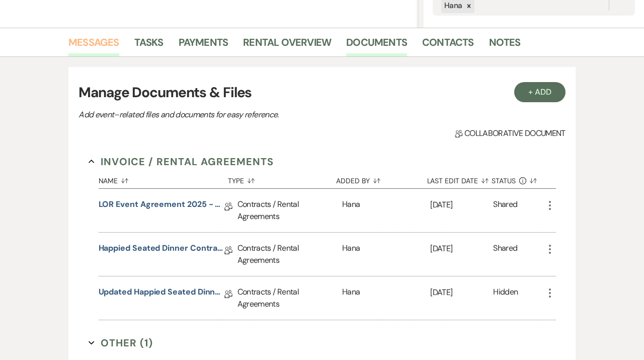  I want to click on a: Documents, so click(376, 45).